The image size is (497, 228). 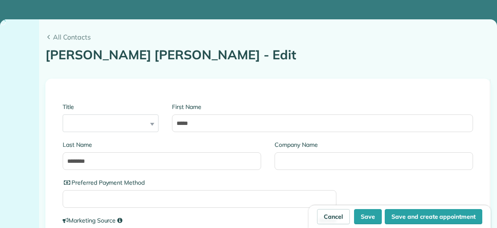 I want to click on a: Cancel, so click(x=334, y=217).